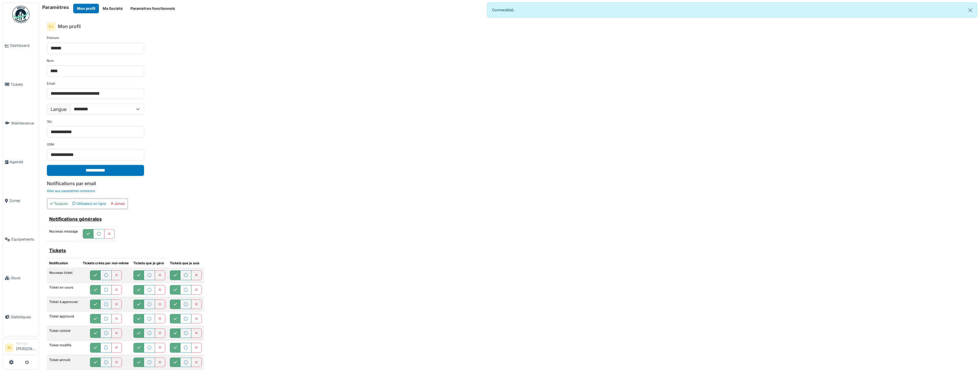 The width and height of the screenshot is (980, 372). What do you see at coordinates (24, 278) in the screenshot?
I see `span: Stock` at bounding box center [24, 278].